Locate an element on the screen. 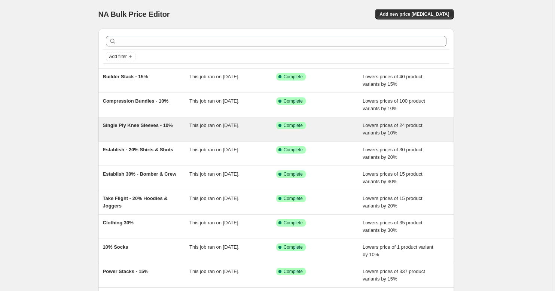  span: Lowers prices of 35 product variants by 30% is located at coordinates (393, 226).